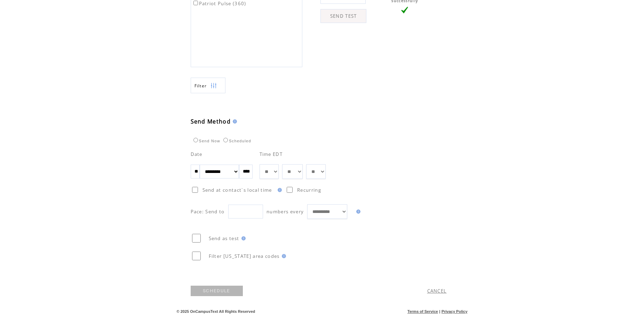 Image resolution: width=644 pixels, height=317 pixels. What do you see at coordinates (219, 3) in the screenshot?
I see `label: Patriot Pulse (360)` at bounding box center [219, 3].